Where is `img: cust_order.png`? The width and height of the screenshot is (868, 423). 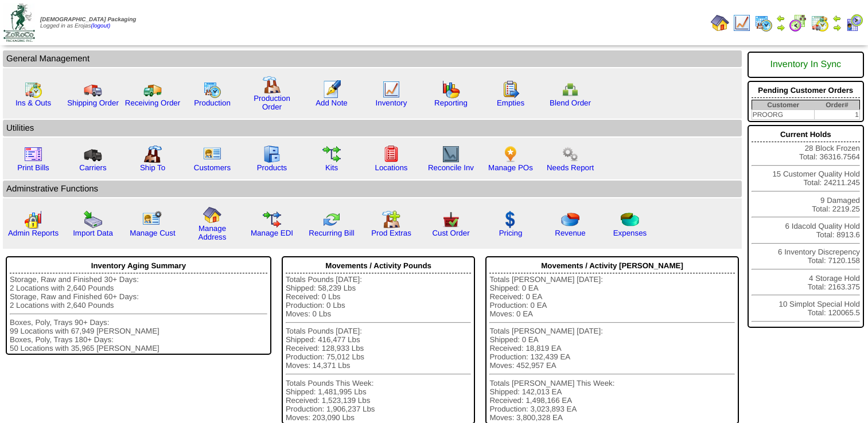
img: cust_order.png is located at coordinates (451, 220).